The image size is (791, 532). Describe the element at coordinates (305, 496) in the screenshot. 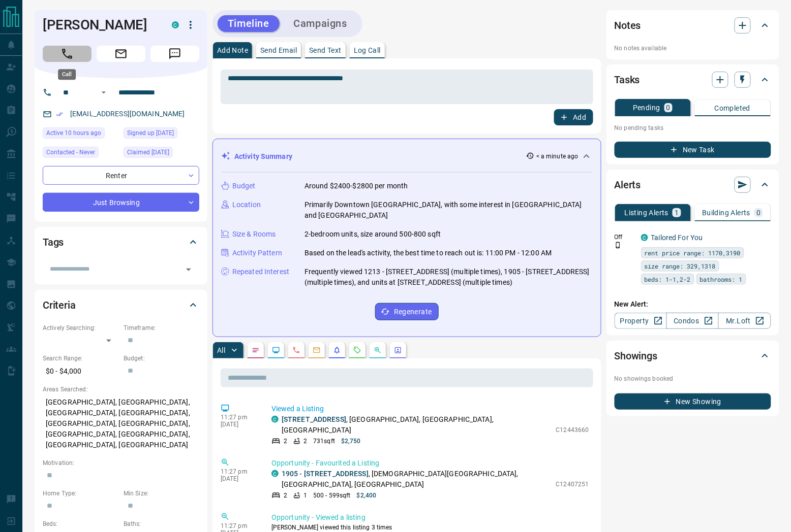

I see `p: 1` at that location.